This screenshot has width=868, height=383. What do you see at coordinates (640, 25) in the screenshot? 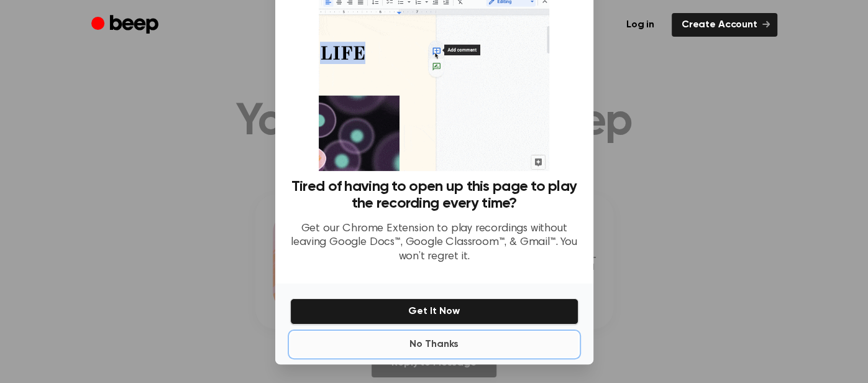
I see `a: Log in` at bounding box center [640, 25].